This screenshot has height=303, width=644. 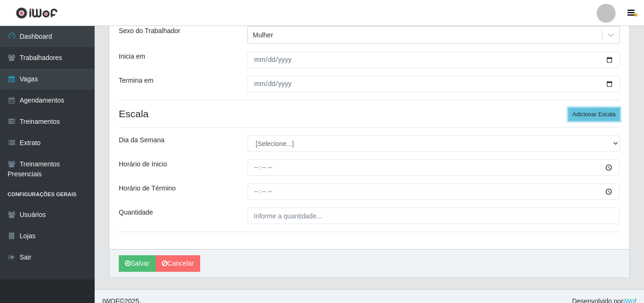 I want to click on label: Termina em, so click(x=136, y=81).